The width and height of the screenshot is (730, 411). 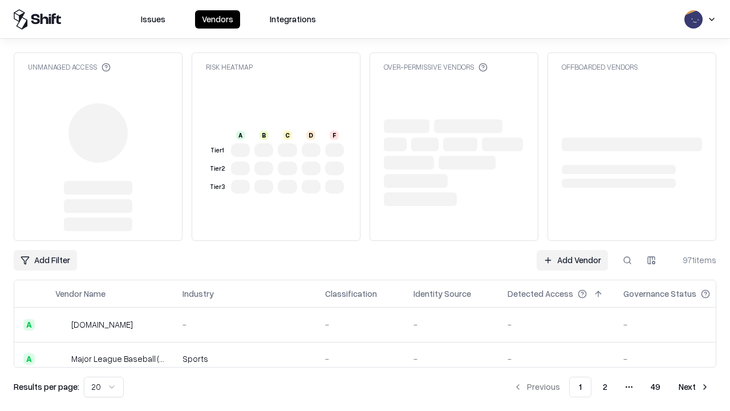 I want to click on div: Unmanaged Access, so click(x=69, y=67).